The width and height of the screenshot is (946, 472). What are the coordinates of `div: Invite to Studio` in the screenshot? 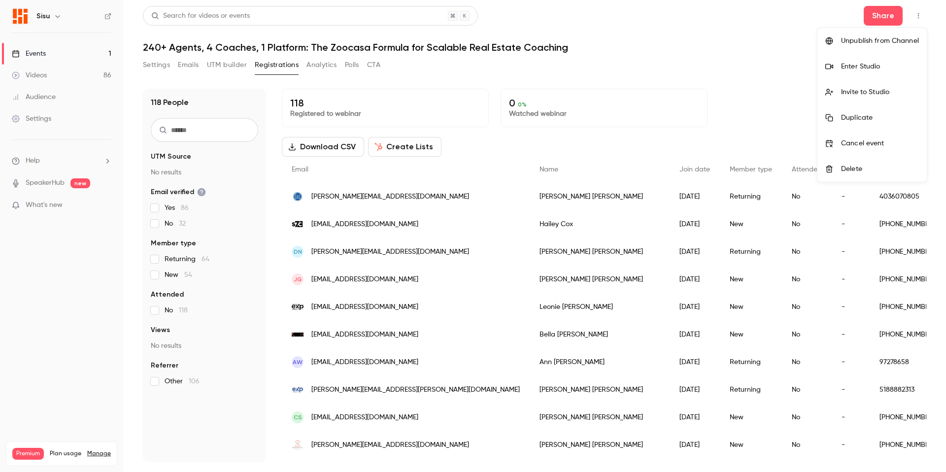 It's located at (880, 92).